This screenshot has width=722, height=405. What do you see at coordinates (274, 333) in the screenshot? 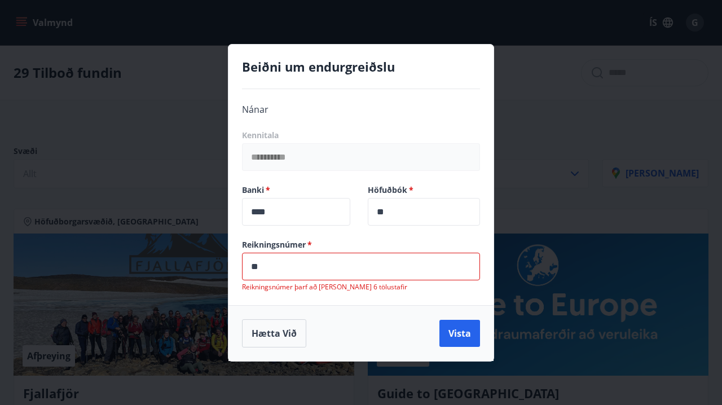
I see `button: Hætta við` at bounding box center [274, 333].